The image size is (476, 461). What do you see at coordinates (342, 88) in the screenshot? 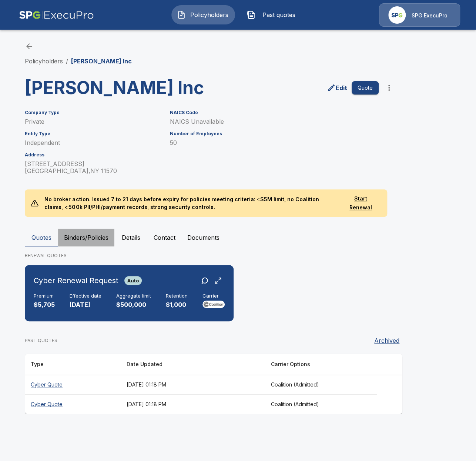
I see `p: Edit` at bounding box center [342, 88].